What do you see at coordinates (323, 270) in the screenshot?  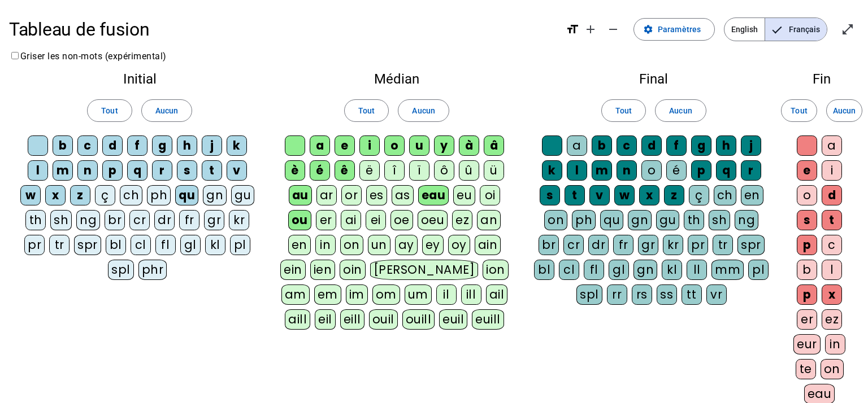 I see `div: ien` at bounding box center [323, 270].